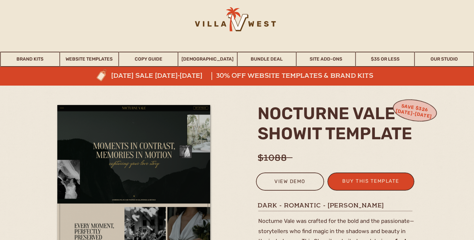 Image resolution: width=474 pixels, height=240 pixels. I want to click on a: Our Studio, so click(444, 59).